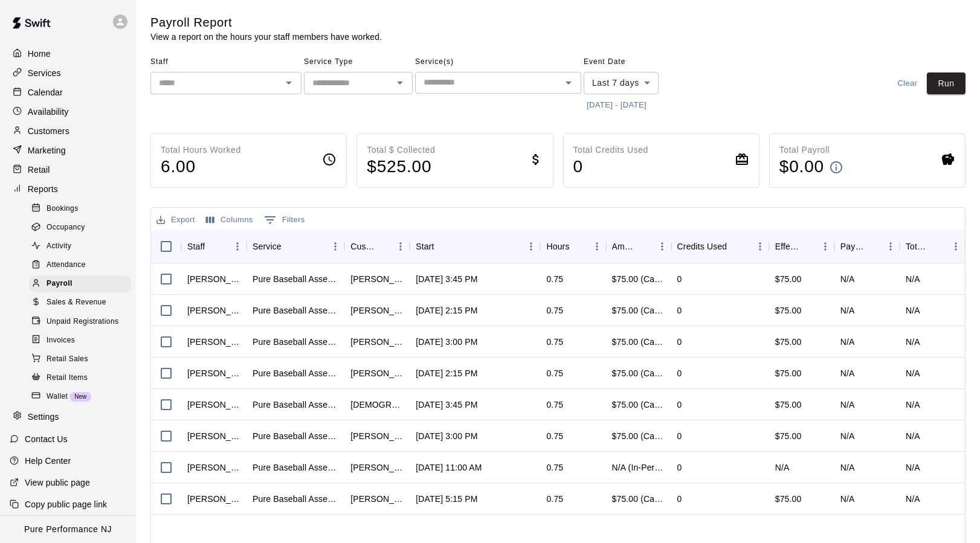 This screenshot has height=543, width=980. What do you see at coordinates (196, 247) in the screenshot?
I see `div: Staff` at bounding box center [196, 247].